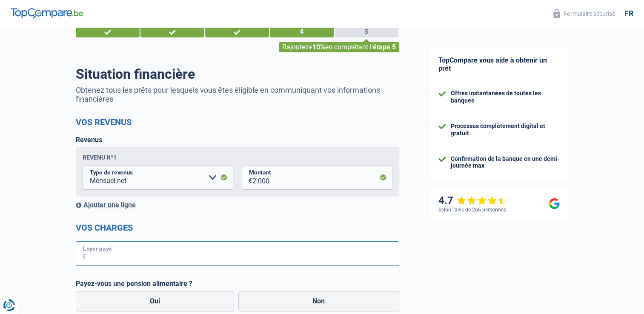 The image size is (644, 314). Describe the element at coordinates (629, 14) in the screenshot. I see `div: fr` at that location.